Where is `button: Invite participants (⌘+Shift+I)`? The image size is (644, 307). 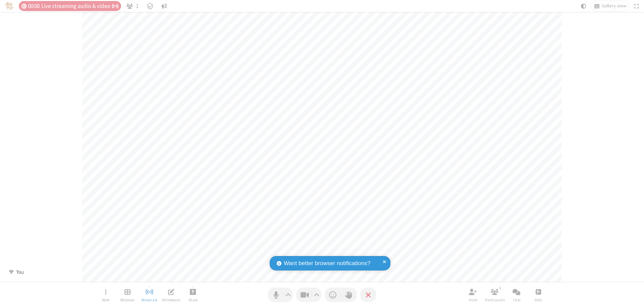
button: Invite participants (⌘+Shift+I) is located at coordinates (473, 294).